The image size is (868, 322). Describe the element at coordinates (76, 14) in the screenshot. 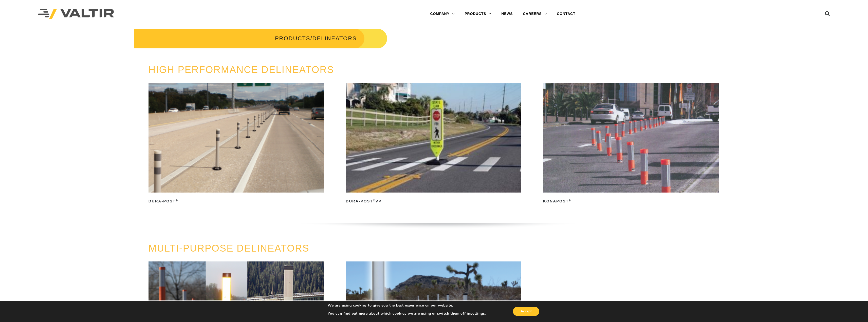

I see `img: Valtir` at that location.